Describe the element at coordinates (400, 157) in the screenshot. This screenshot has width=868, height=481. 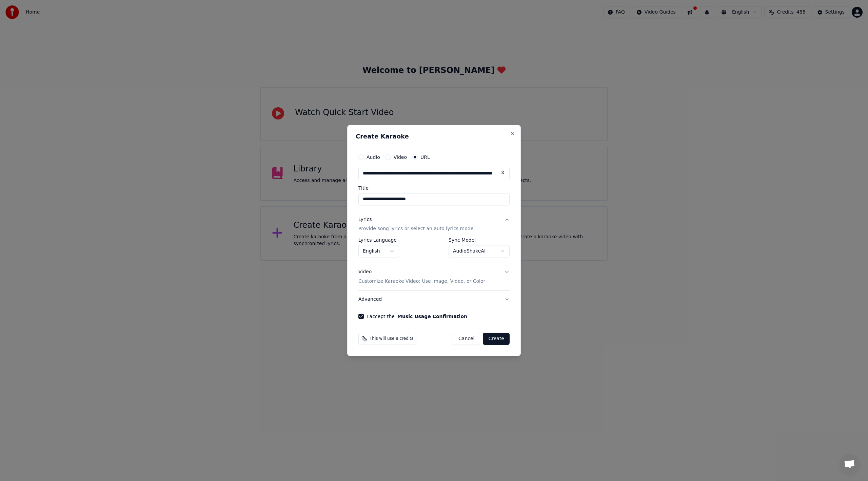
I see `label: Video` at that location.